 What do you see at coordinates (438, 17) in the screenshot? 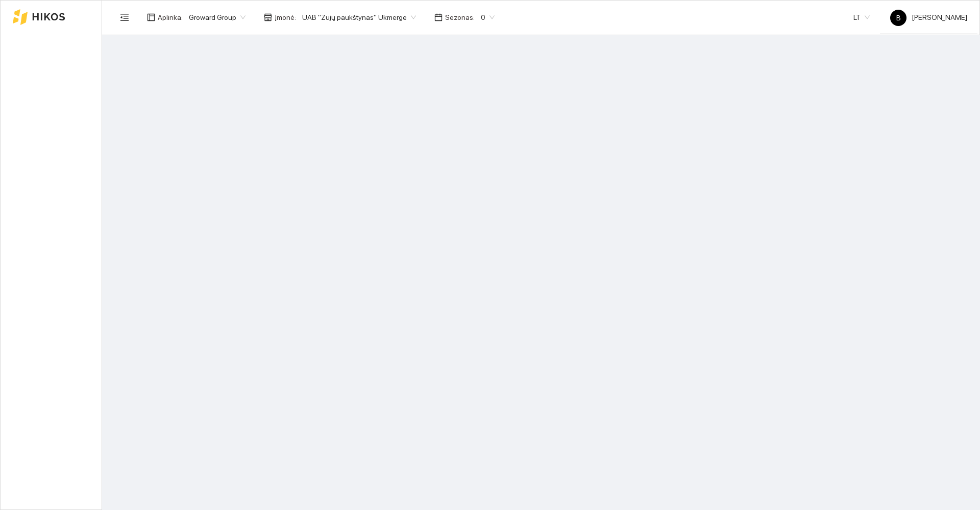
I see `span: calendar` at bounding box center [438, 17].